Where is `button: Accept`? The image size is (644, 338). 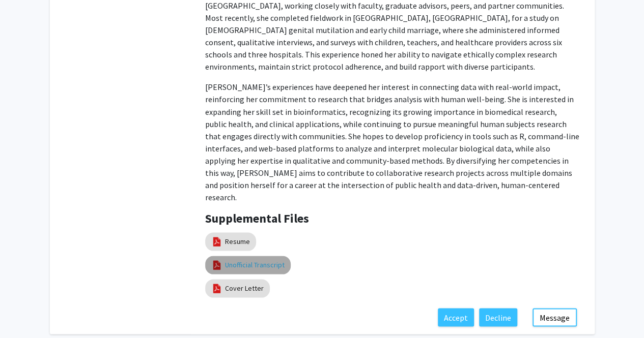
button: Accept is located at coordinates (456, 317).